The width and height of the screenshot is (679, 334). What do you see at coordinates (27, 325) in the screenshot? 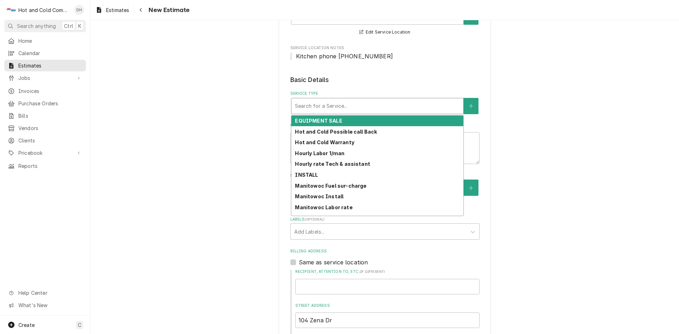
I see `span: Create` at bounding box center [27, 325].